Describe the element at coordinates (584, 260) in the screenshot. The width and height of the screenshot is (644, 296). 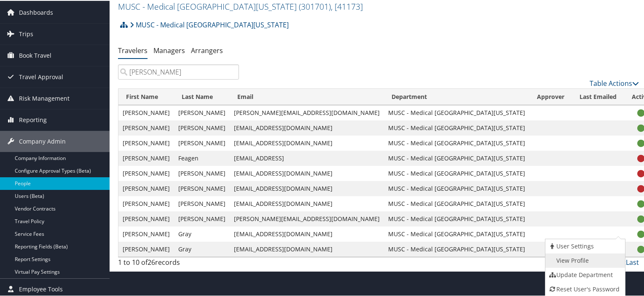
I see `a: AirPortal Profile` at that location.